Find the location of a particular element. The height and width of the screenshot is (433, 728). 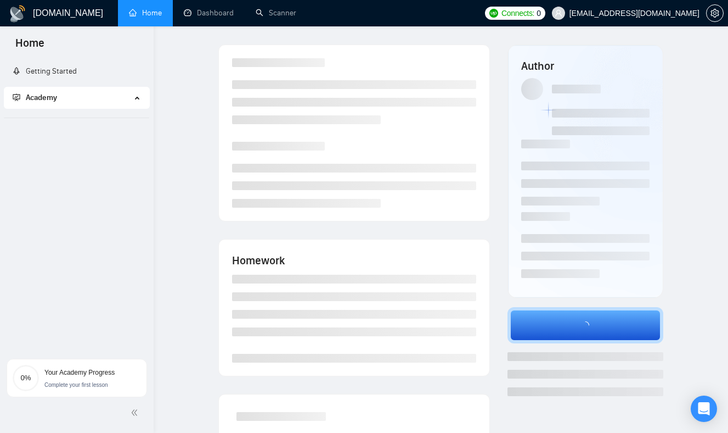

li: Getting Started is located at coordinates (76, 71).